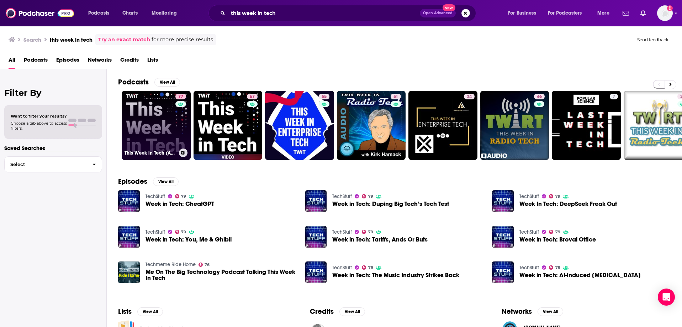  I want to click on a: All, so click(12, 61).